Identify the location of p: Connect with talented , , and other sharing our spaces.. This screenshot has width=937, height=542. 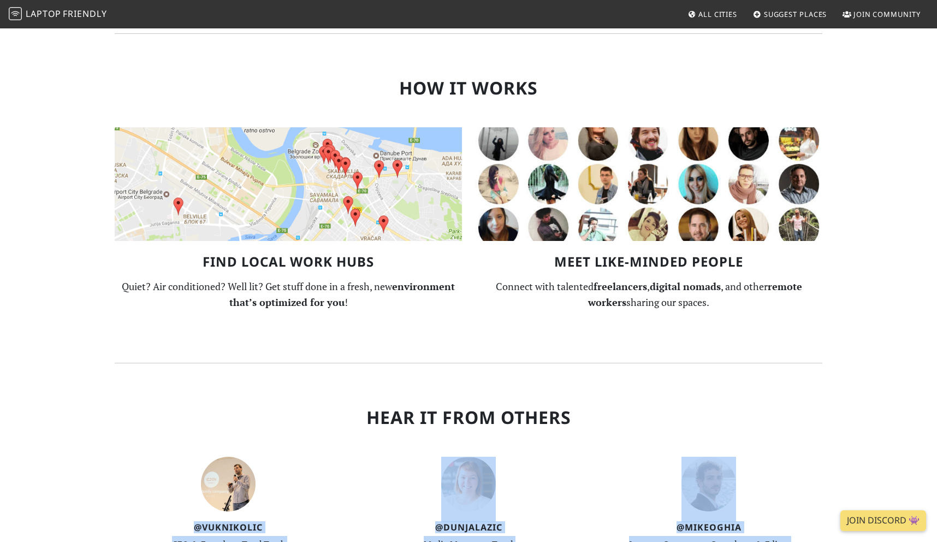
(649, 294).